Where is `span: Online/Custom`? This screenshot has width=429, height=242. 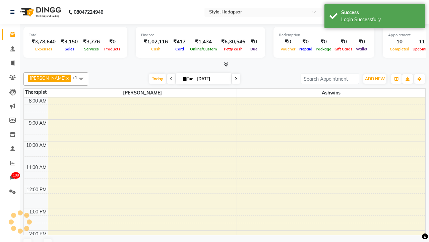 span: Online/Custom is located at coordinates (204, 49).